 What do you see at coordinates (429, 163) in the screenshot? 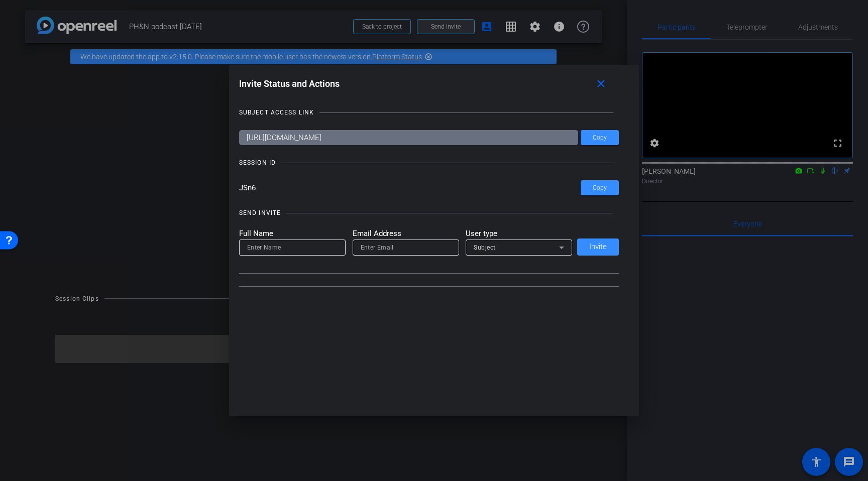
I see `openreel-title-line: SESSION ID` at bounding box center [429, 163].